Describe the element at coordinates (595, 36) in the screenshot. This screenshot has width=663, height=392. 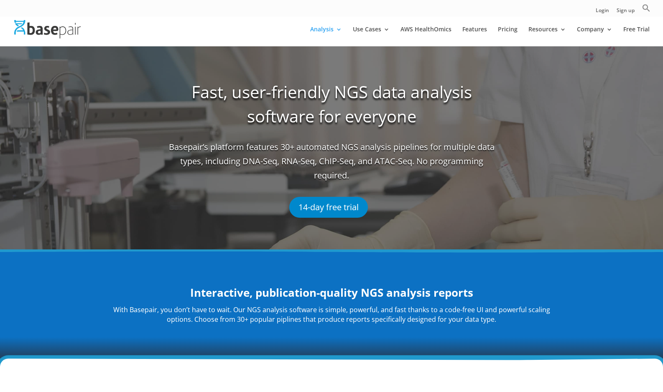
I see `a: Company` at that location.